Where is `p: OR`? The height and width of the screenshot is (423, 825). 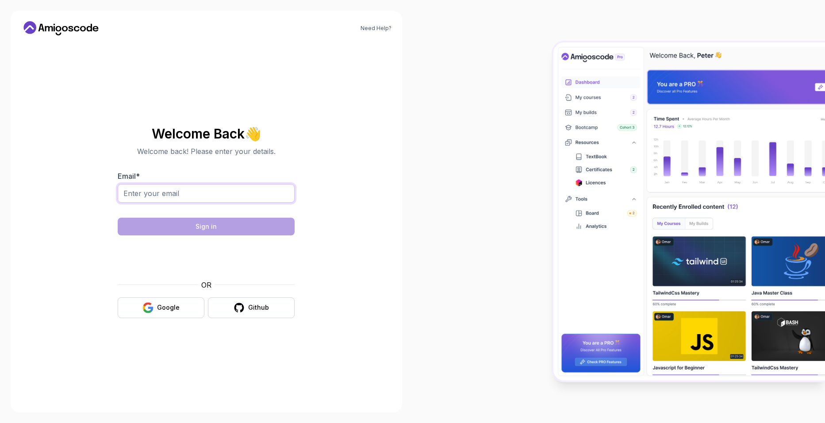 p: OR is located at coordinates (206, 285).